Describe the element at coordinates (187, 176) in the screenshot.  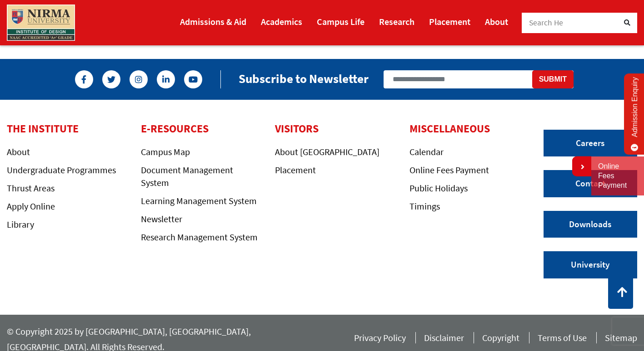
I see `a: Document Management System` at that location.